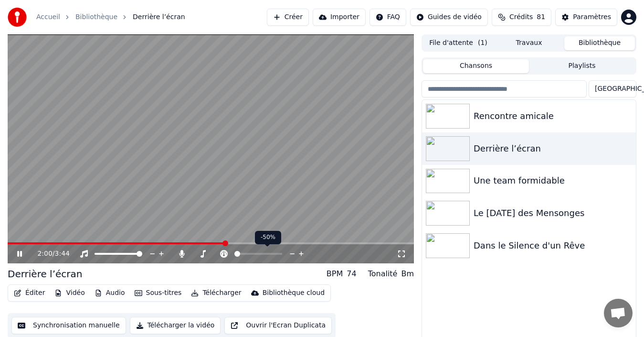 Image resolution: width=644 pixels, height=337 pixels. Describe the element at coordinates (352, 274) in the screenshot. I see `div: 74` at that location.